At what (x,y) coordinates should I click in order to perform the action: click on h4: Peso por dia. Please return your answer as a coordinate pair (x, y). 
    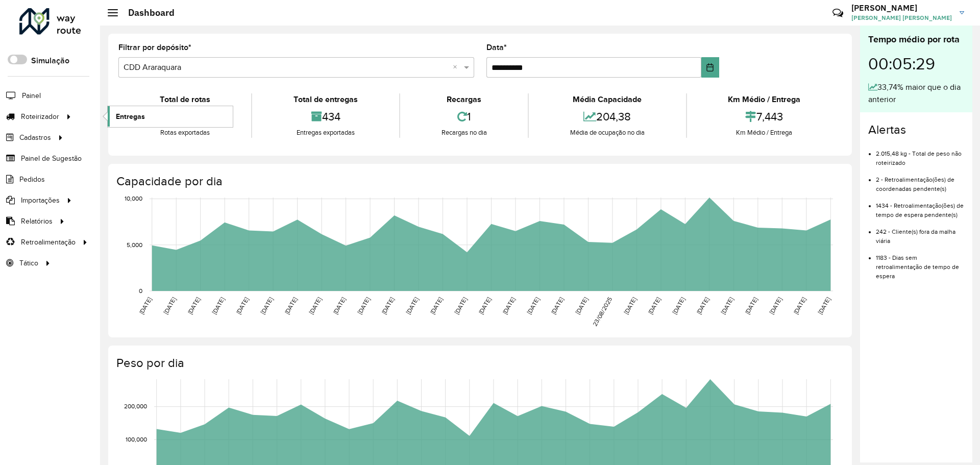
    Looking at the image, I should click on (479, 363).